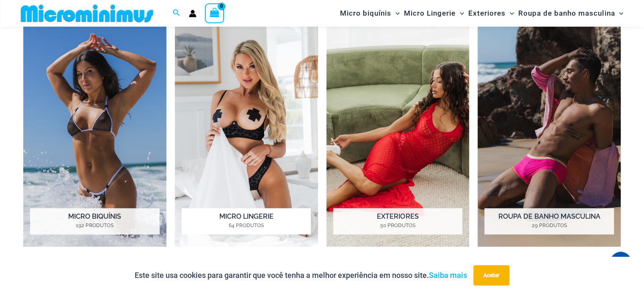 The height and width of the screenshot is (294, 644). What do you see at coordinates (549, 136) in the screenshot?
I see `a: Visite a categoria de produtos Roupa de banho masculina` at bounding box center [549, 136].